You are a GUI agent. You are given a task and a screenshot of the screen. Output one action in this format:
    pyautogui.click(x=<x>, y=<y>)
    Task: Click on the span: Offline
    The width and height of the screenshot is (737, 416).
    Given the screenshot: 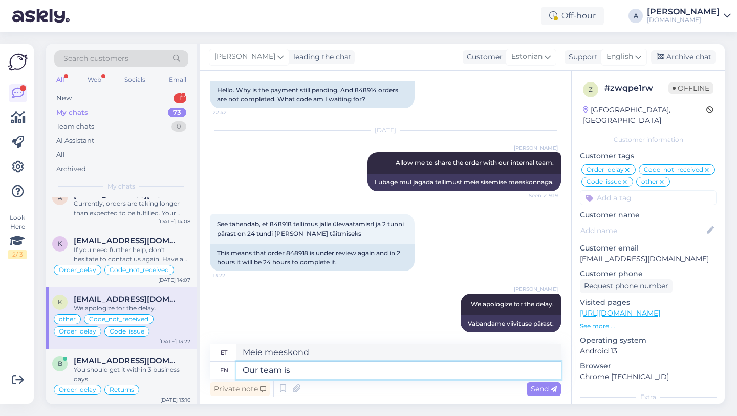 What is the action you would take?
    pyautogui.click(x=691, y=88)
    